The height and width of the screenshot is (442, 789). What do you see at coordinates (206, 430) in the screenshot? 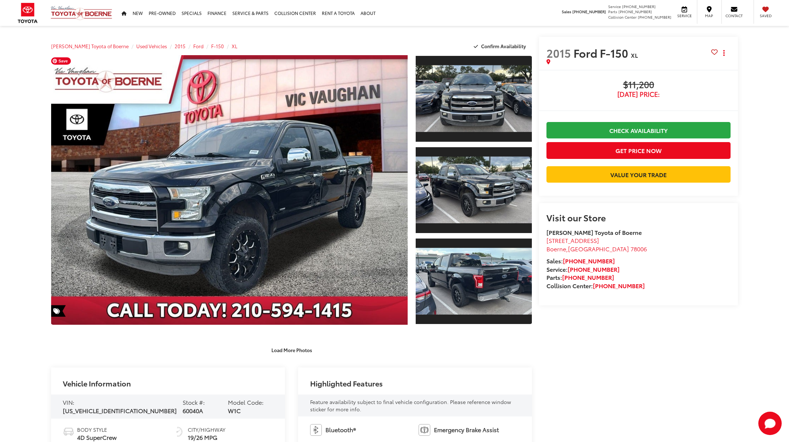
I see `span: City/Highway` at bounding box center [206, 430].